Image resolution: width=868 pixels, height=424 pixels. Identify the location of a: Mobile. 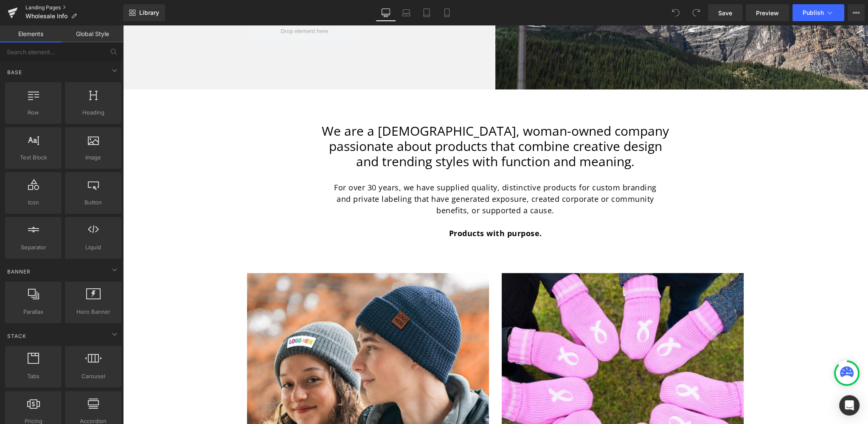
(447, 13).